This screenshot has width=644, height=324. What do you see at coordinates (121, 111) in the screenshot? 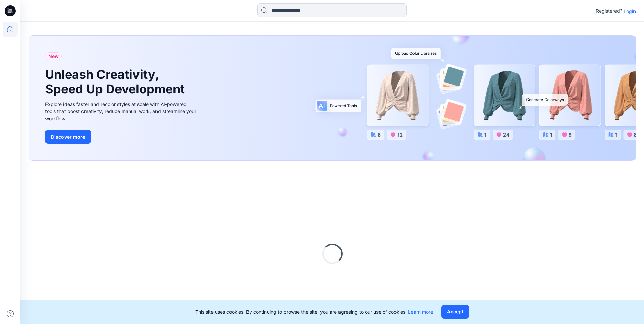
I see `div: Explore ideas faster and recolor styles at scale with AI-powered tools that boost creativity, red...` at bounding box center [121, 111].